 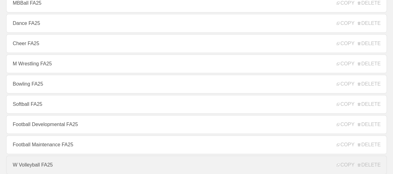 I want to click on a: Softball FA25, so click(x=197, y=104).